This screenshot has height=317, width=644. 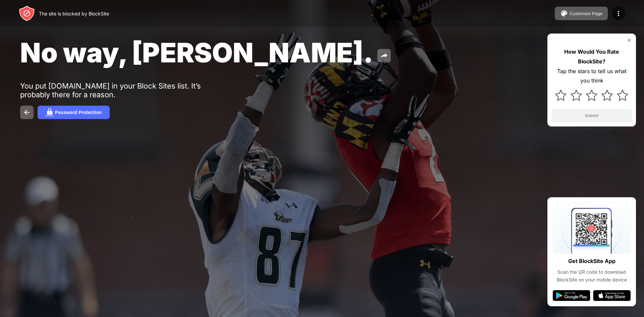 What do you see at coordinates (78, 112) in the screenshot?
I see `div: Password Protection` at bounding box center [78, 112].